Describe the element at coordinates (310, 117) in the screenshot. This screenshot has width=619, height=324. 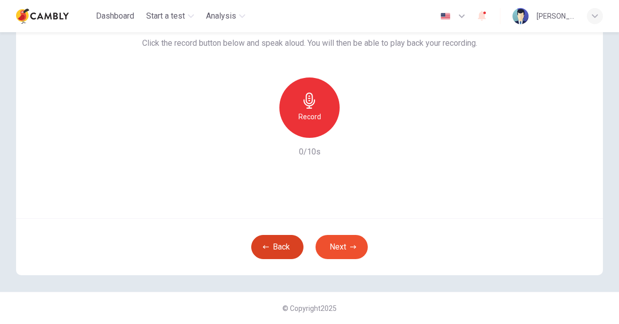
I see `h6: Record` at that location.